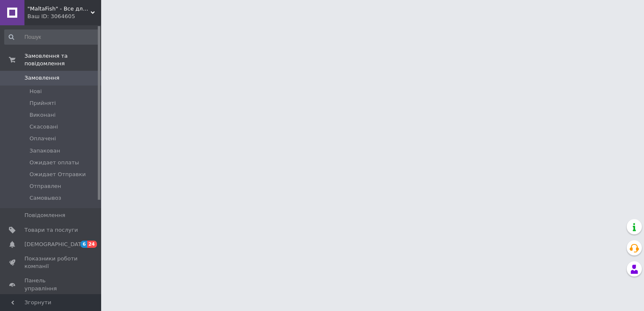 This screenshot has width=644, height=311. Describe the element at coordinates (51, 284) in the screenshot. I see `span: Панель управління` at that location.